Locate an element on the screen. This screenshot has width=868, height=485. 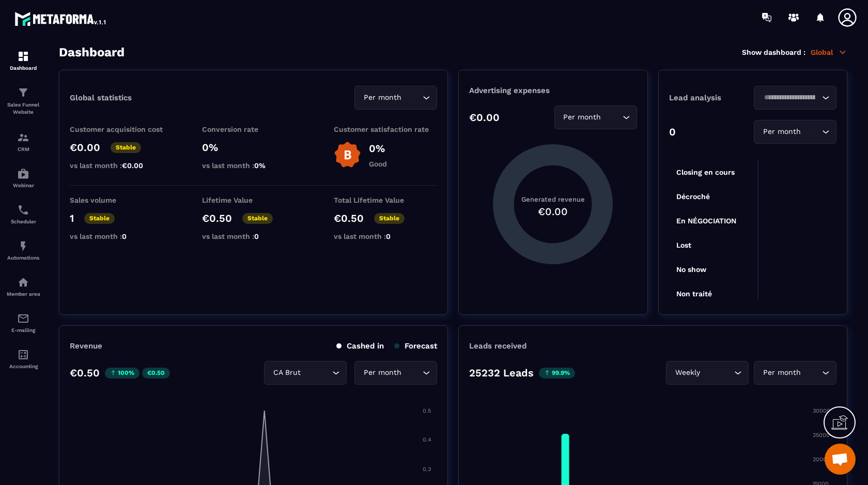
p: Webinar is located at coordinates (23, 185).